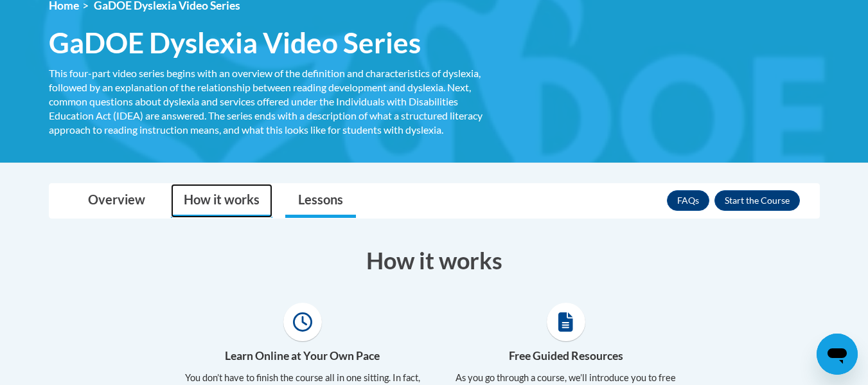  Describe the element at coordinates (117, 201) in the screenshot. I see `a: Overview` at that location.